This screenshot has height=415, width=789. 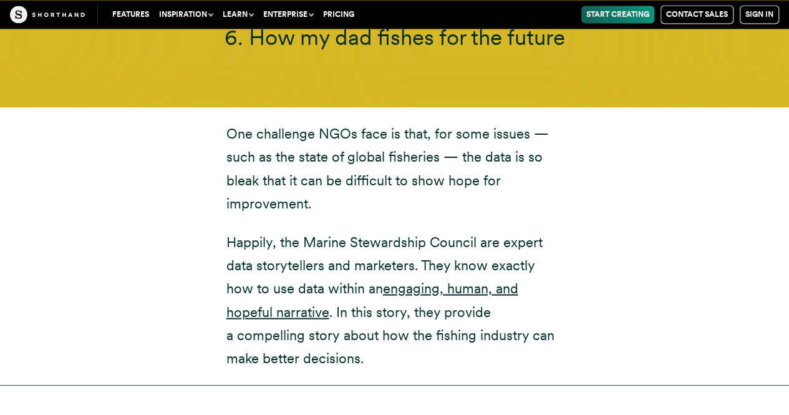 What do you see at coordinates (618, 14) in the screenshot?
I see `a: Start Creating` at bounding box center [618, 14].